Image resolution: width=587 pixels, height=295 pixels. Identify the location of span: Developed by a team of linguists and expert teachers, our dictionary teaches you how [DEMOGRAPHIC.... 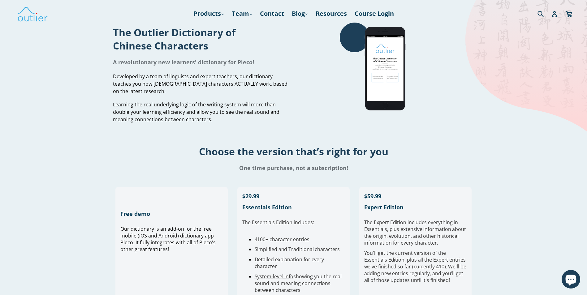
(200, 84).